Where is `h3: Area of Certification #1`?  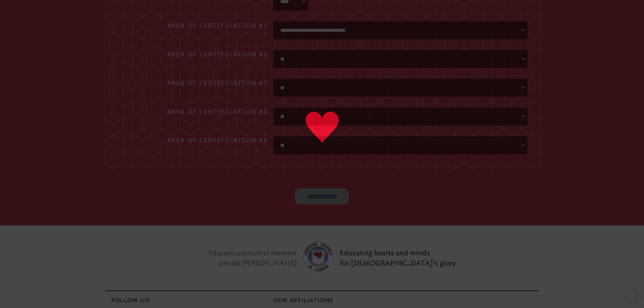 h3: Area of Certification #1 is located at coordinates (214, 25).